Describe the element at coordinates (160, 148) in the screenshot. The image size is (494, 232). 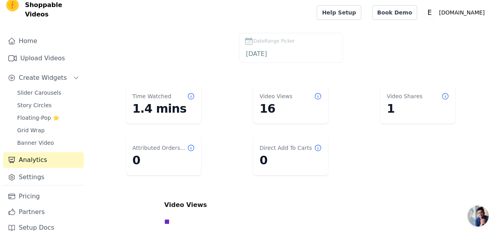
I see `dt: Attributed Orders Count` at that location.